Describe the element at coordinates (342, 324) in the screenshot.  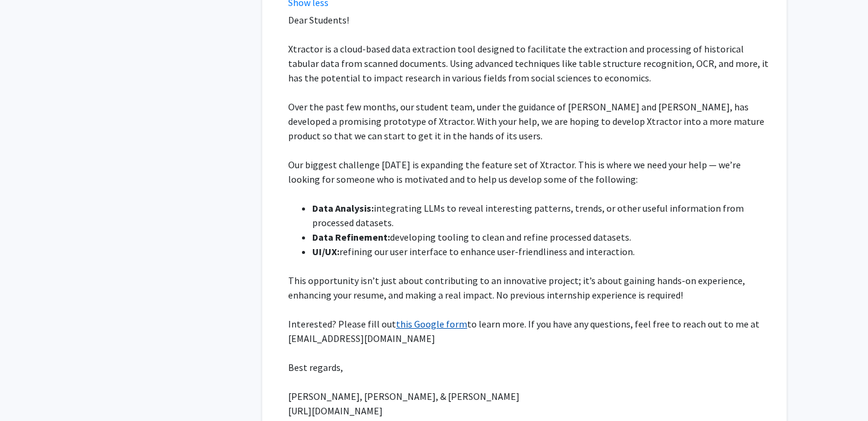
I see `span: Interested? Please fill out` at that location.